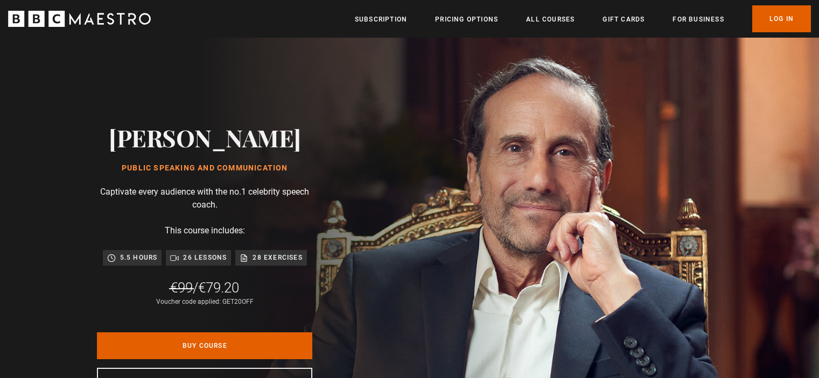 The width and height of the screenshot is (819, 378). What do you see at coordinates (277, 258) in the screenshot?
I see `p: 28 exercises` at bounding box center [277, 258].